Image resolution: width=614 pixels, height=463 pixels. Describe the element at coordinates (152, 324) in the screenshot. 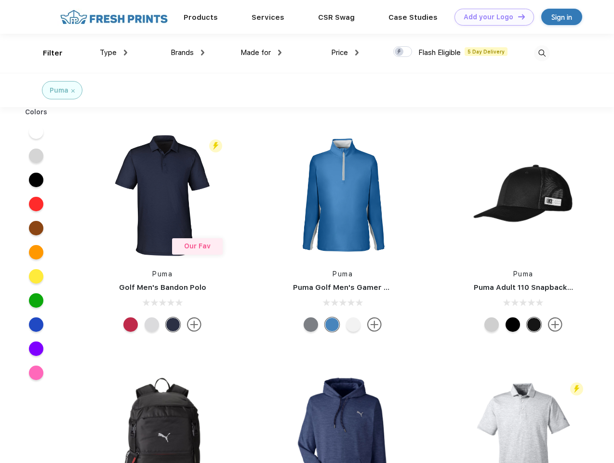

I see `div: High Rise` at that location.